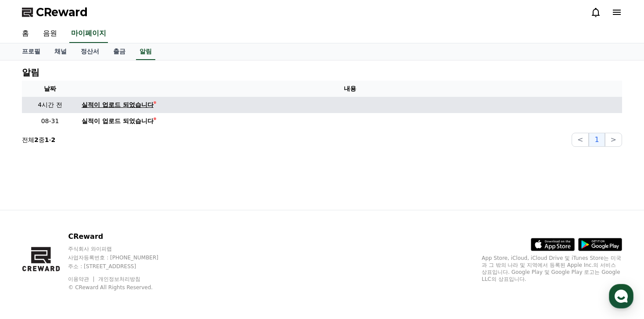 This screenshot has height=319, width=644. What do you see at coordinates (597, 140) in the screenshot?
I see `button: 1` at bounding box center [597, 140].